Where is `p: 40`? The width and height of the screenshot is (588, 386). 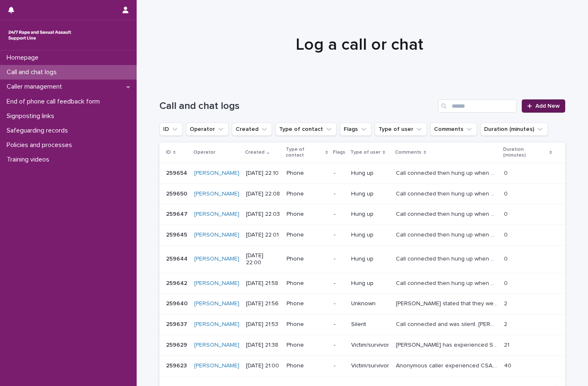 p: 40 is located at coordinates (509, 365).